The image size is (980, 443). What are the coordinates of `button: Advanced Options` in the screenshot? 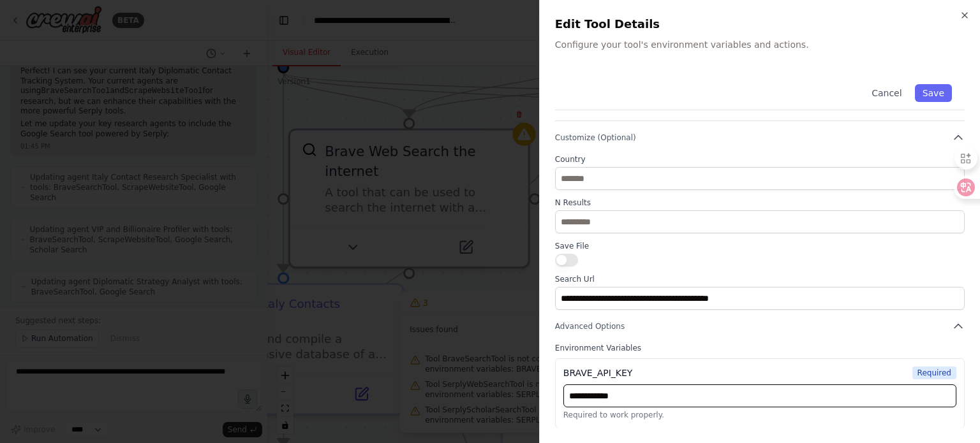 It's located at (760, 326).